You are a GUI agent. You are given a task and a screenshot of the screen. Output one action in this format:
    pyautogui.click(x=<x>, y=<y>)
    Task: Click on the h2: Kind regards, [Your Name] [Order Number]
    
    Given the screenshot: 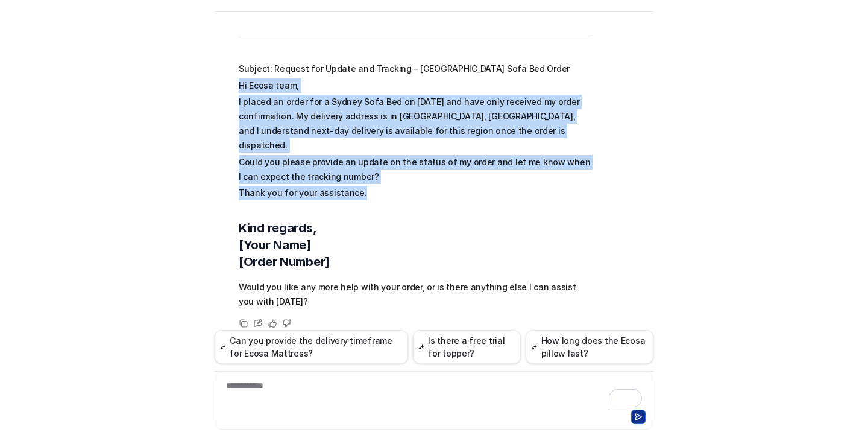 What is the action you would take?
    pyautogui.click(x=415, y=245)
    